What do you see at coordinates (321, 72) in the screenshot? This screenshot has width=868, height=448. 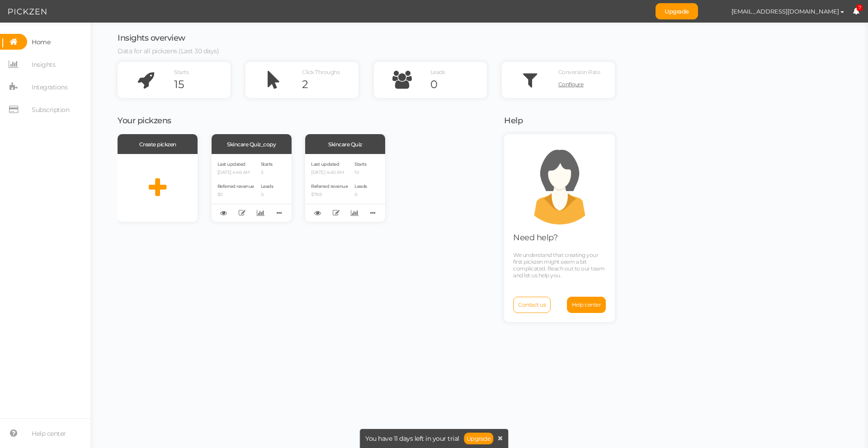 I see `span: Click Throughs` at bounding box center [321, 72].